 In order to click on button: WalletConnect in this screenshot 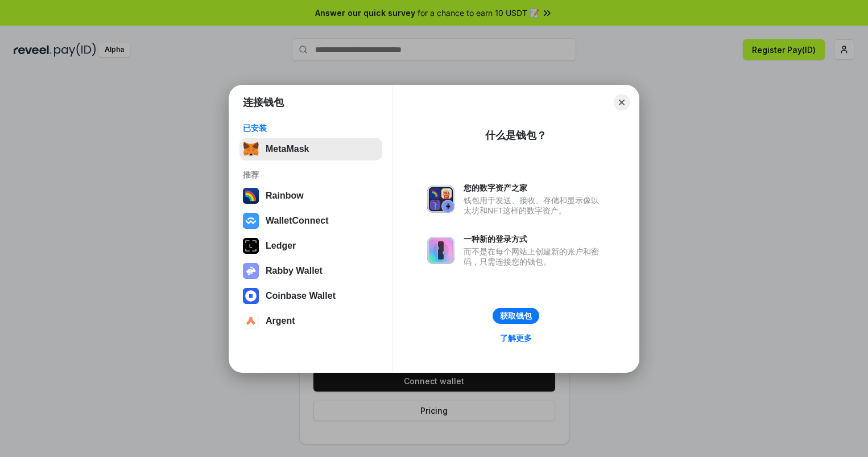, I will do `click(311, 221)`.